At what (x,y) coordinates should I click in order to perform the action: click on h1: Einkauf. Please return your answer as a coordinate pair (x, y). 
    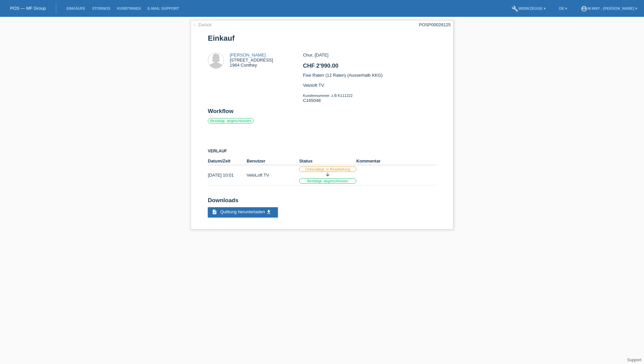
    Looking at the image, I should click on (322, 38).